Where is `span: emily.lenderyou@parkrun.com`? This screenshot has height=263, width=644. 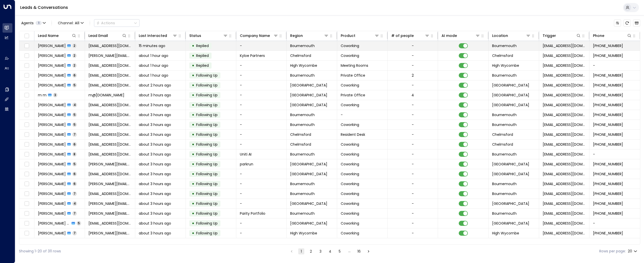 span: emily.lenderyou@parkrun.com is located at coordinates (110, 164).